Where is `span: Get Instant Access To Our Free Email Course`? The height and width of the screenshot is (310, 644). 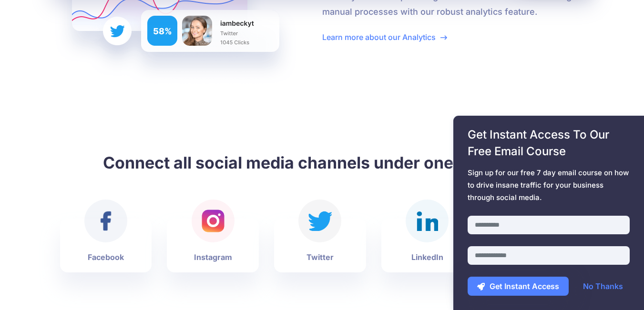
span: Get Instant Access To Our Free Email Course is located at coordinates (549, 143).